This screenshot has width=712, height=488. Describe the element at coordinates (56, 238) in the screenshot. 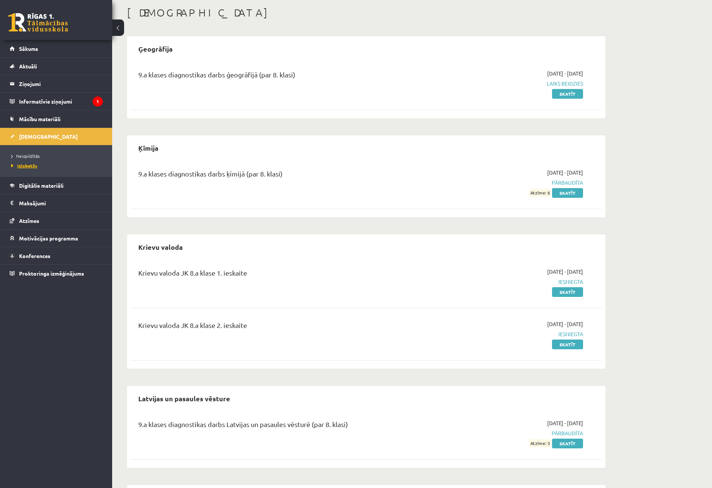

I see `a: Motivācijas programma` at that location.